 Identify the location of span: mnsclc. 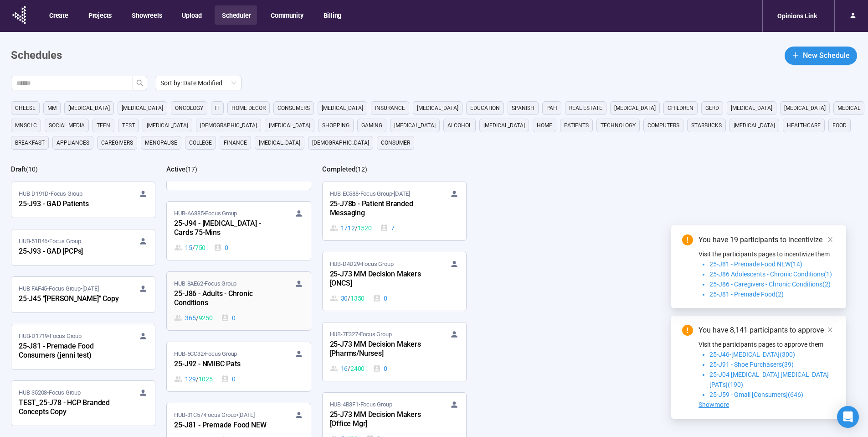
(26, 125).